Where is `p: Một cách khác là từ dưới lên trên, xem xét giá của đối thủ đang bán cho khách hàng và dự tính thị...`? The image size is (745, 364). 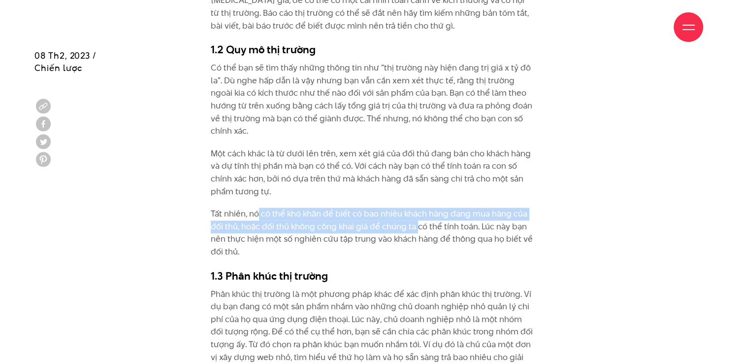 p: Một cách khác là từ dưới lên trên, xem xét giá của đối thủ đang bán cho khách hàng và dự tính thị... is located at coordinates (372, 172).